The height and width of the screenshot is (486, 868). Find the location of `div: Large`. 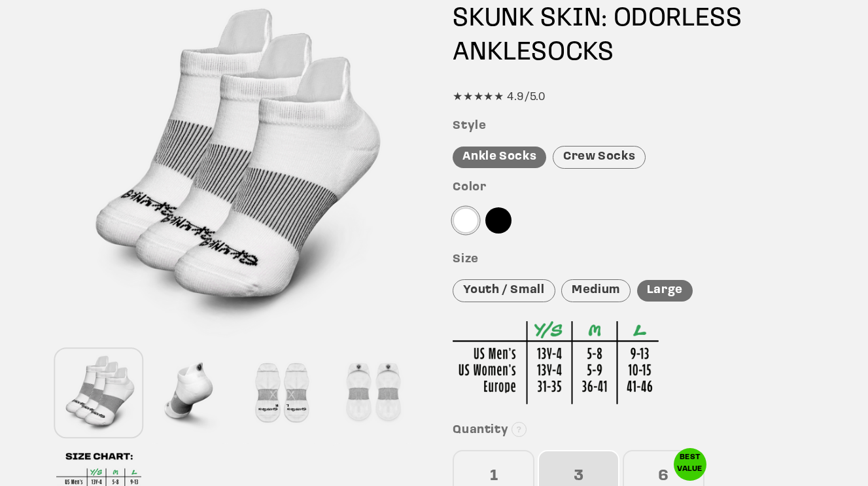

div: Large is located at coordinates (665, 291).